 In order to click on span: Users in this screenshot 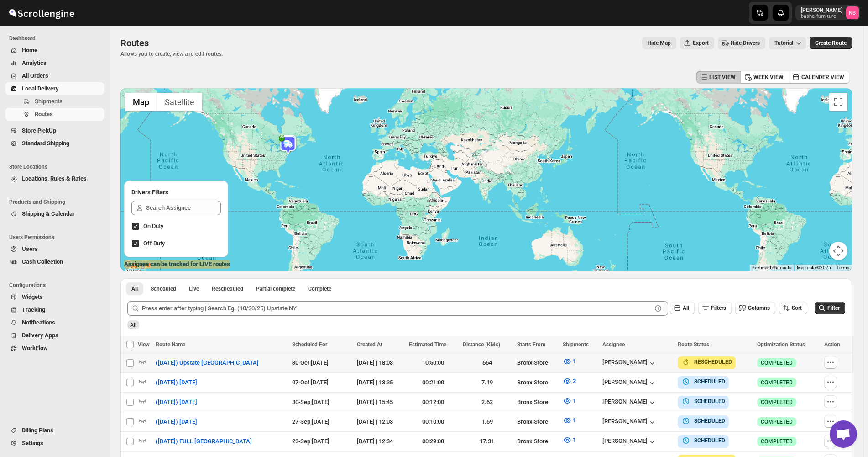, I will do `click(30, 248)`.